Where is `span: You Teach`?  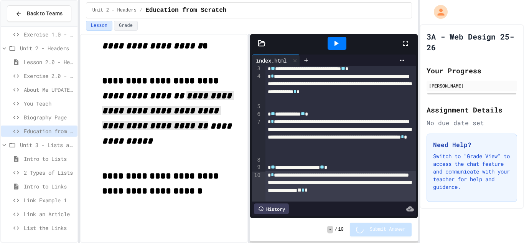
span: You Teach is located at coordinates (49, 103).